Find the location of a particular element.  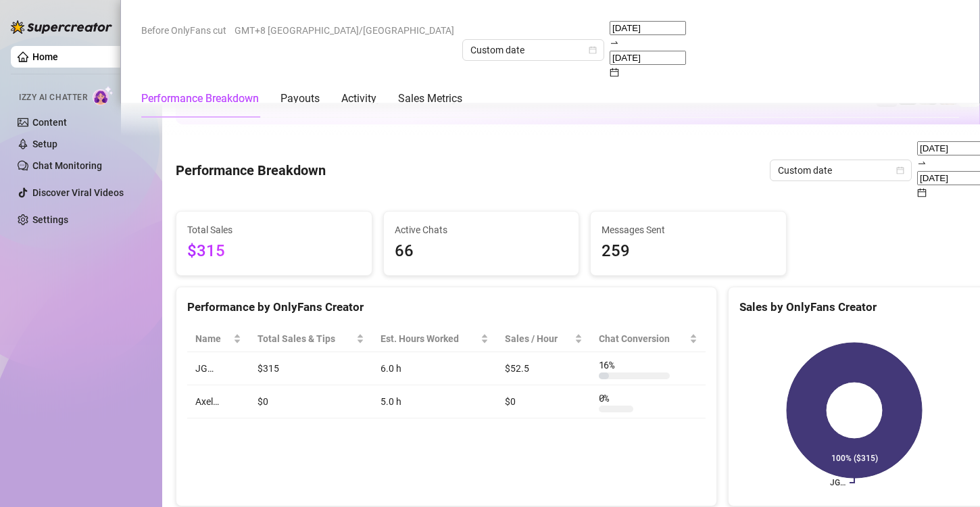

a: Settings is located at coordinates (50, 220).